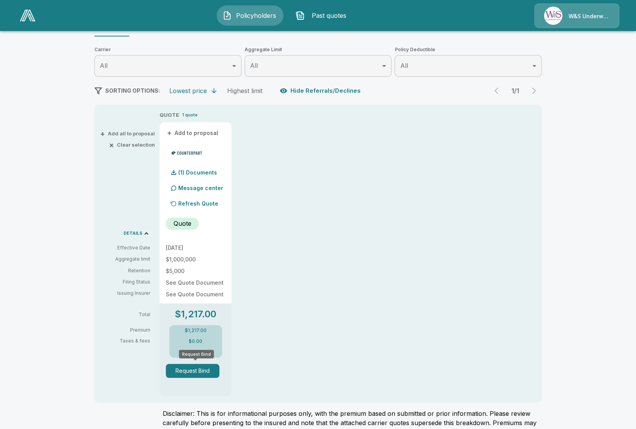 This screenshot has height=429, width=636. Describe the element at coordinates (169, 115) in the screenshot. I see `p: QUOTE` at that location.